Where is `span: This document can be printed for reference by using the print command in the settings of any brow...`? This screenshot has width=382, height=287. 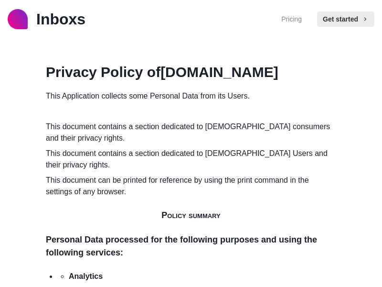
span: This document can be printed for reference by using the print command in the settings of any brow... is located at coordinates (177, 185).